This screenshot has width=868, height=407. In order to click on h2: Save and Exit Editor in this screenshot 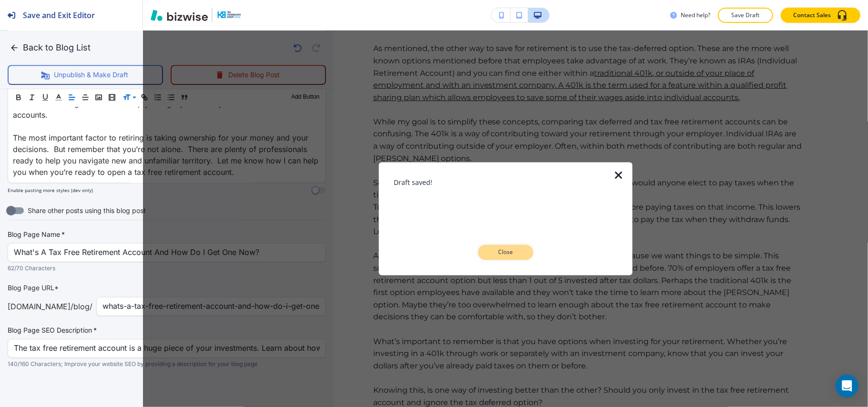, I will do `click(59, 15)`.